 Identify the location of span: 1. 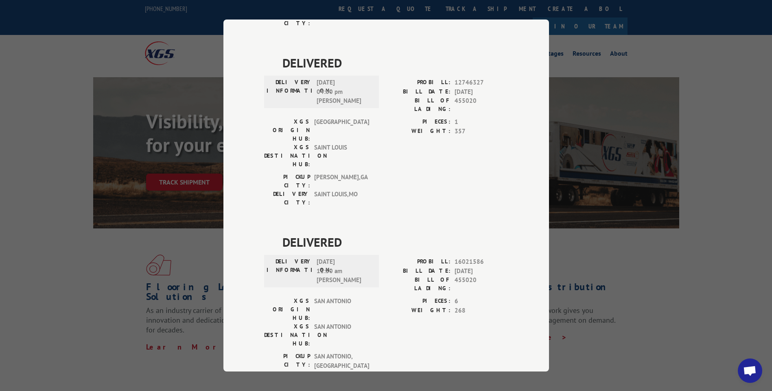
(481, 122).